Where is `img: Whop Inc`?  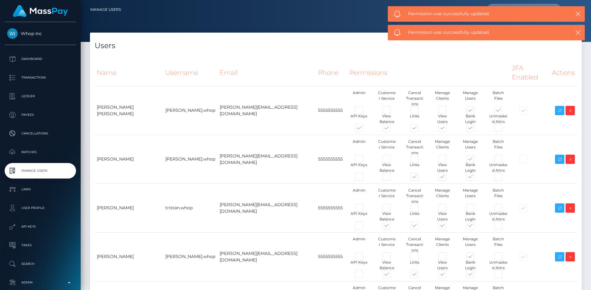 img: Whop Inc is located at coordinates (12, 34).